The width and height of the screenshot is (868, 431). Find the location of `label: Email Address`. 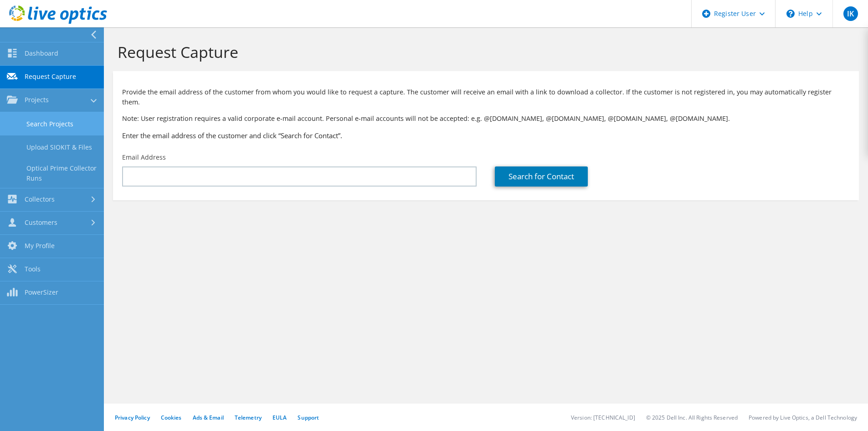

label: Email Address is located at coordinates (144, 157).